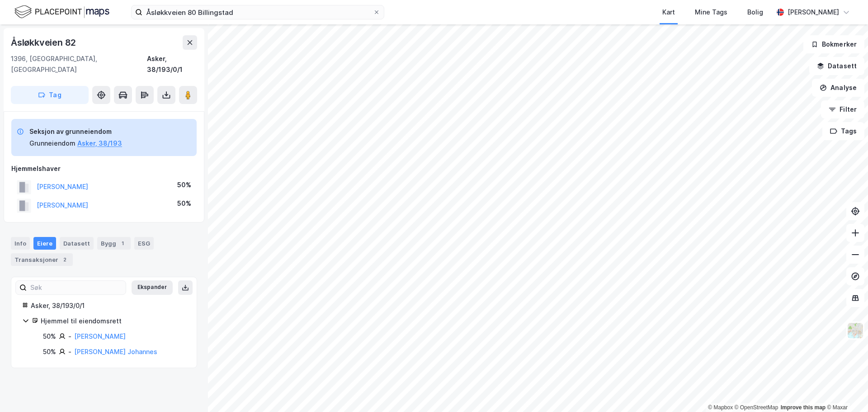 This screenshot has height=412, width=868. What do you see at coordinates (258, 12) in the screenshot?
I see `input: Søk på adresse, matrikkel, gårdeiere, leietakere eller personer` at bounding box center [258, 12].